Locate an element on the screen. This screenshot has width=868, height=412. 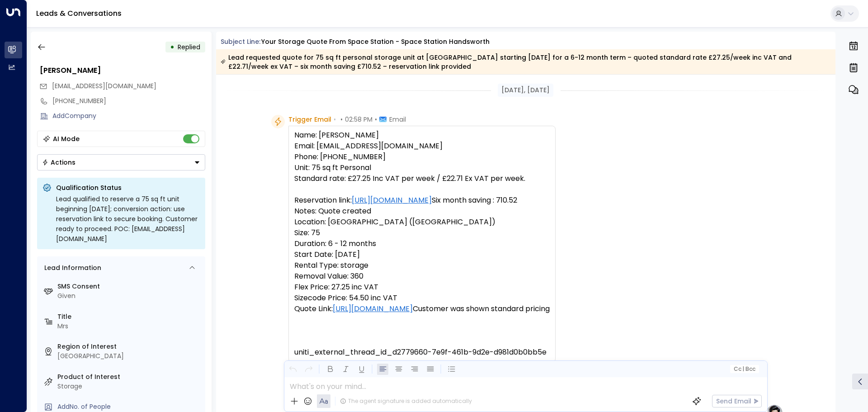
span: Cc Bcc is located at coordinates (744, 369).